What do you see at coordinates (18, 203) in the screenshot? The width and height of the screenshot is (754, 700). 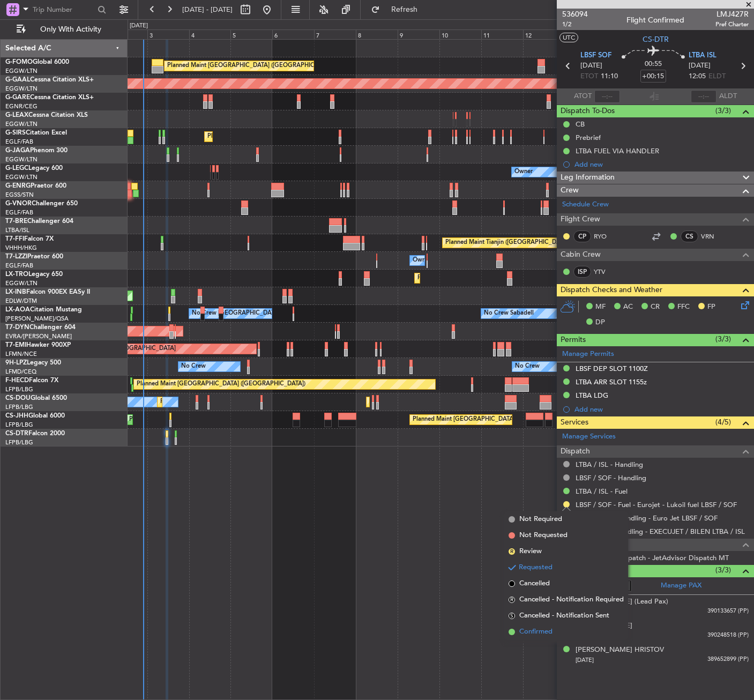 I see `span: G-VNOR` at bounding box center [18, 203].